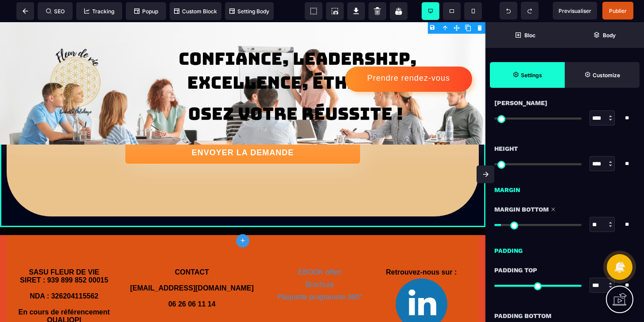  Describe the element at coordinates (609, 35) in the screenshot. I see `strong: Body` at that location.